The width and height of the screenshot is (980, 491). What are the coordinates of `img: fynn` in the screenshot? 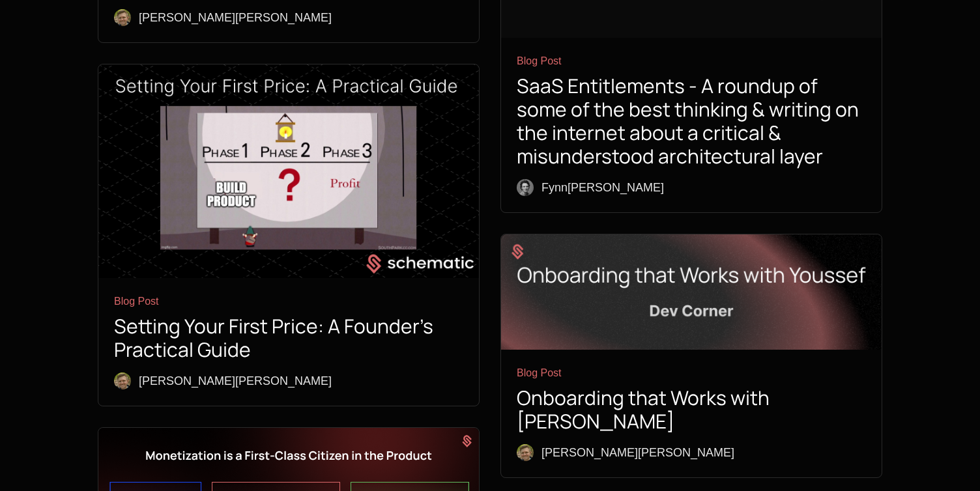 It's located at (525, 188).